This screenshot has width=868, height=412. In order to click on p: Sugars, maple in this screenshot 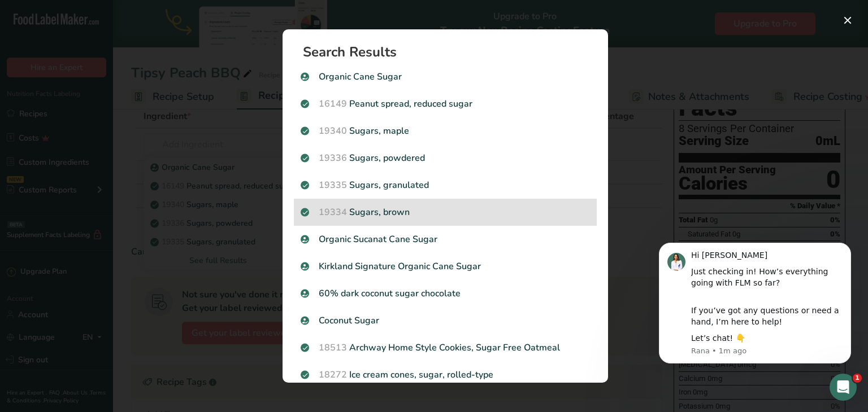, I will do `click(446, 131)`.